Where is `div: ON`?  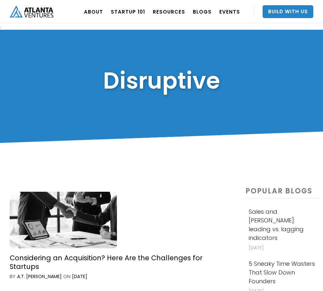 div: ON is located at coordinates (67, 276).